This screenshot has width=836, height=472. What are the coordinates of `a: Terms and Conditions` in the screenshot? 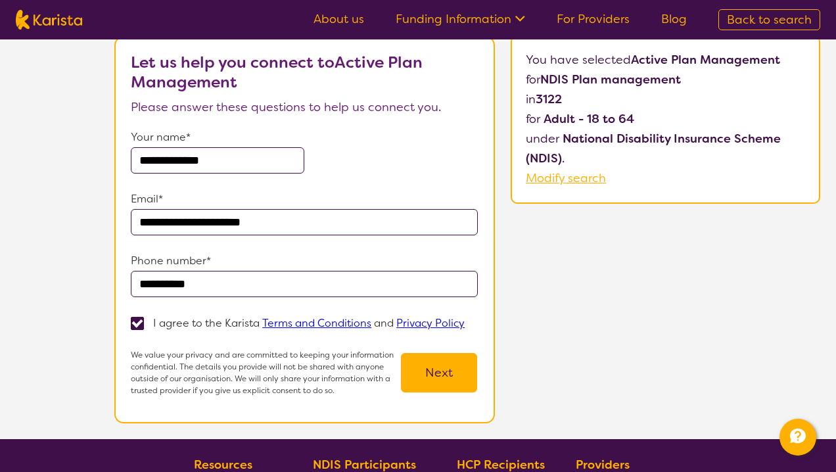 It's located at (317, 323).